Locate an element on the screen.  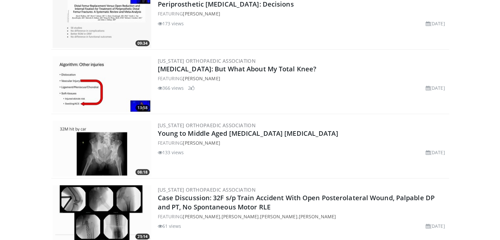
img: 996f2e35-8113-4c7b-9ef4-e872bf998f25.300x170_q85_crop-smart_upscale.jpg is located at coordinates (102, 84).